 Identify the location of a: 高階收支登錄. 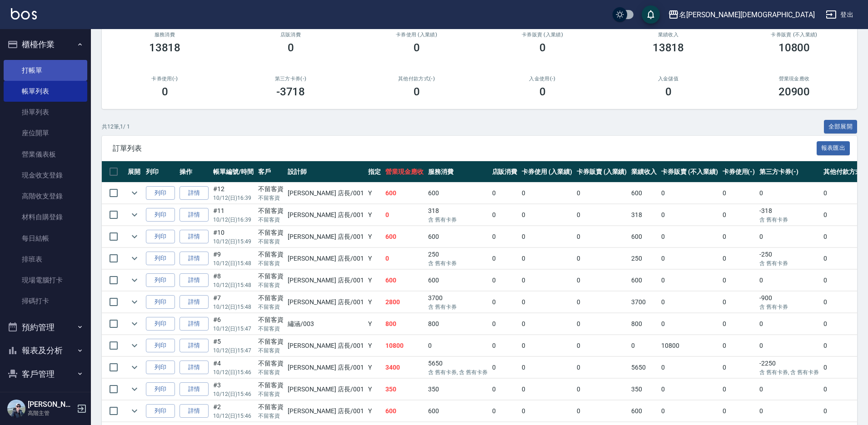
(46, 196).